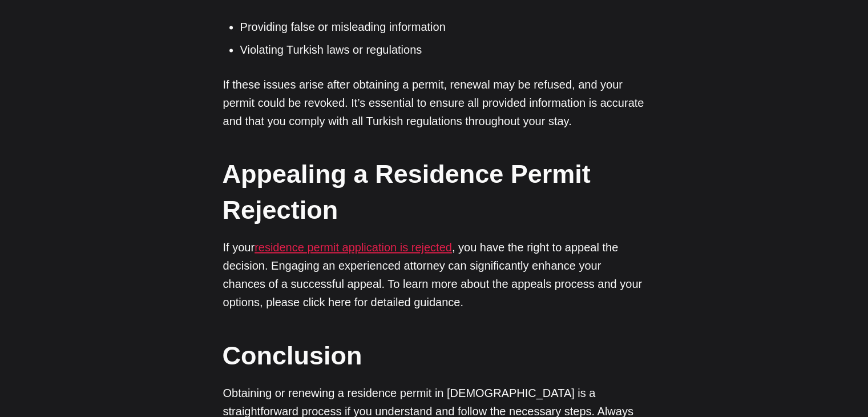 The width and height of the screenshot is (868, 417). I want to click on li: Providing false or misleading information, so click(443, 27).